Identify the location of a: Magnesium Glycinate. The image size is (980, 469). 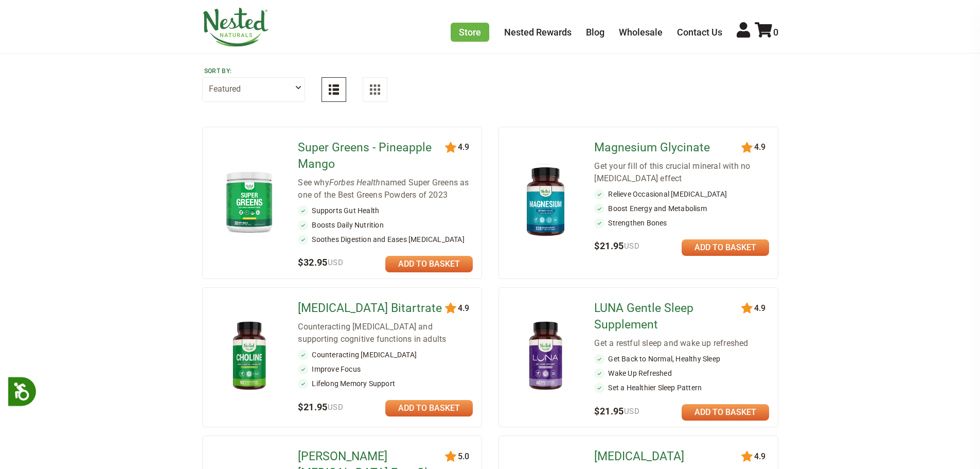
(668, 148).